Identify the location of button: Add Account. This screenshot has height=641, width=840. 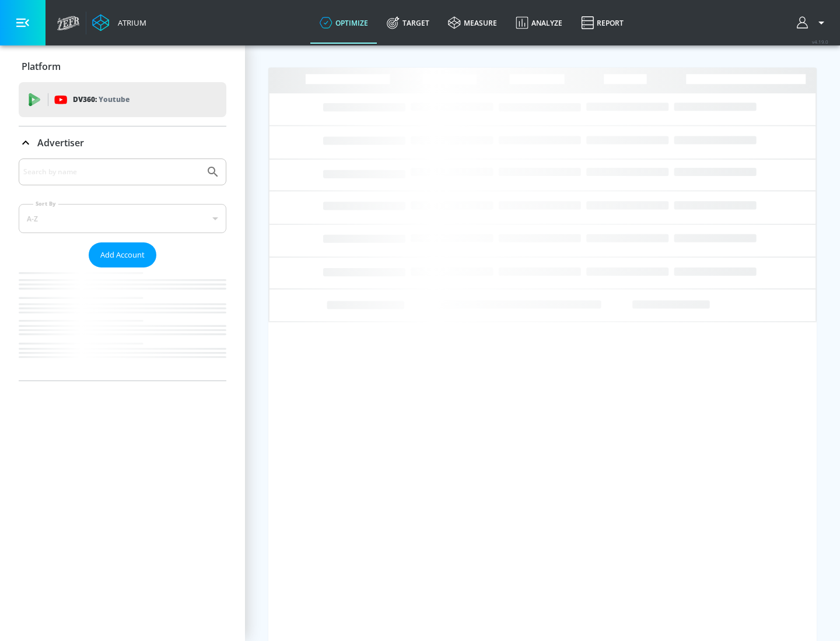
(122, 255).